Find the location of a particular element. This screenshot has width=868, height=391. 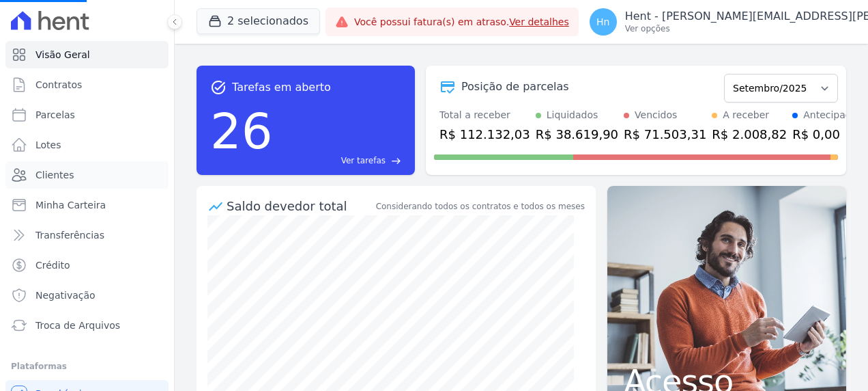

span: Transferências is located at coordinates (70, 235).